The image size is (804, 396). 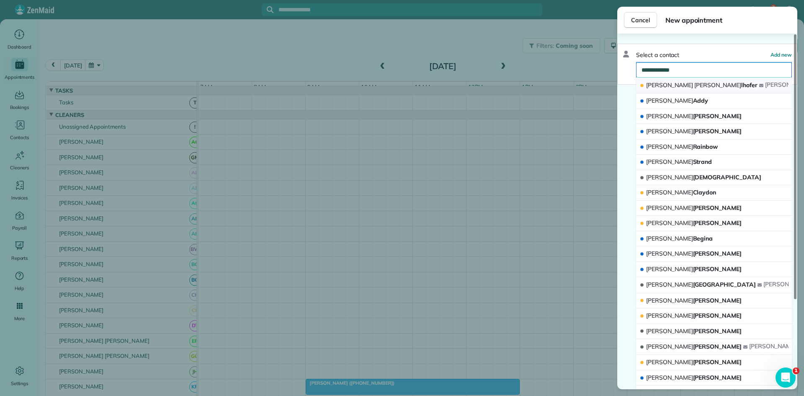 What do you see at coordinates (677, 100) in the screenshot?
I see `span: Addy` at bounding box center [677, 100].